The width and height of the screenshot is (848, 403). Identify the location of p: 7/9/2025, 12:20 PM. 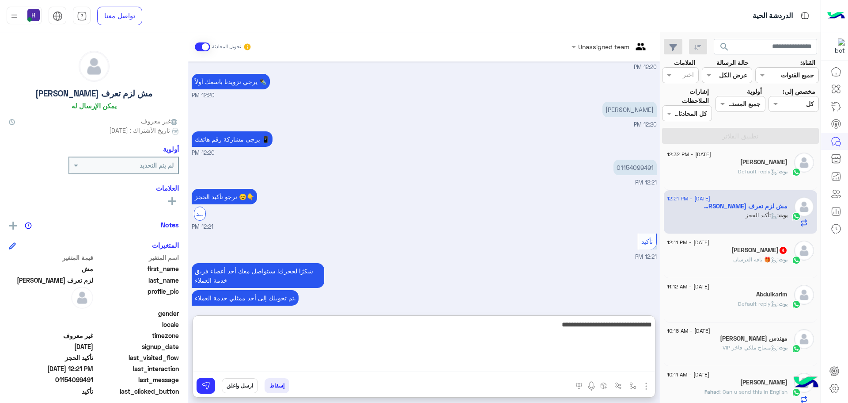
(630, 109).